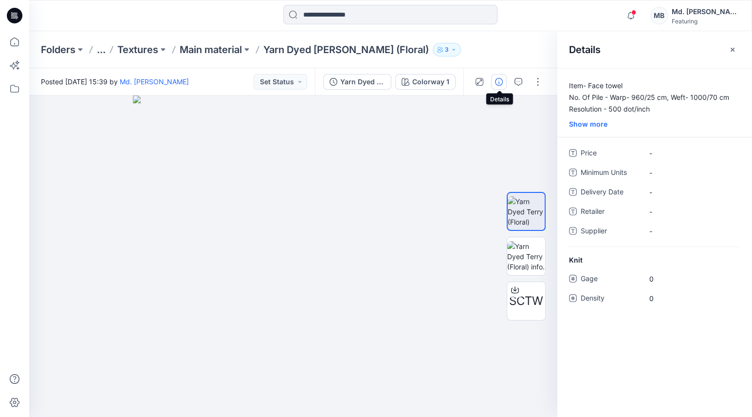 The width and height of the screenshot is (752, 417). Describe the element at coordinates (58, 50) in the screenshot. I see `p: Folders` at that location.